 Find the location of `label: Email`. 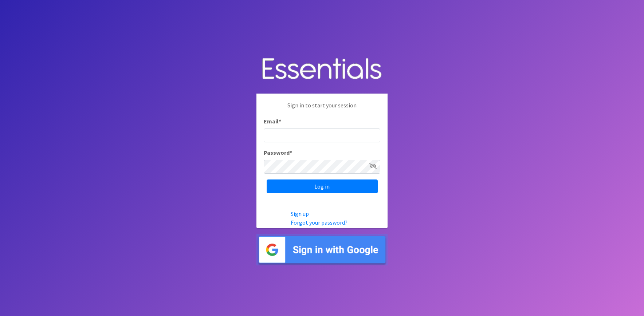

label: Email is located at coordinates (273, 121).